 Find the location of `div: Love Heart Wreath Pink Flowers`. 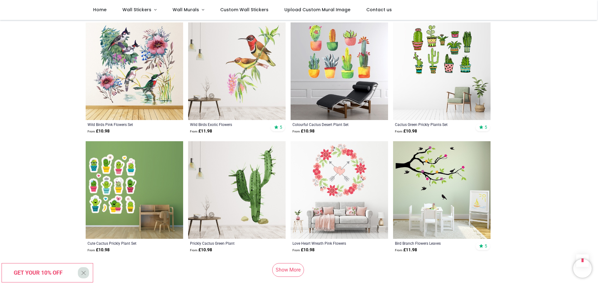

div: Love Heart Wreath Pink Flowers is located at coordinates (330, 243).